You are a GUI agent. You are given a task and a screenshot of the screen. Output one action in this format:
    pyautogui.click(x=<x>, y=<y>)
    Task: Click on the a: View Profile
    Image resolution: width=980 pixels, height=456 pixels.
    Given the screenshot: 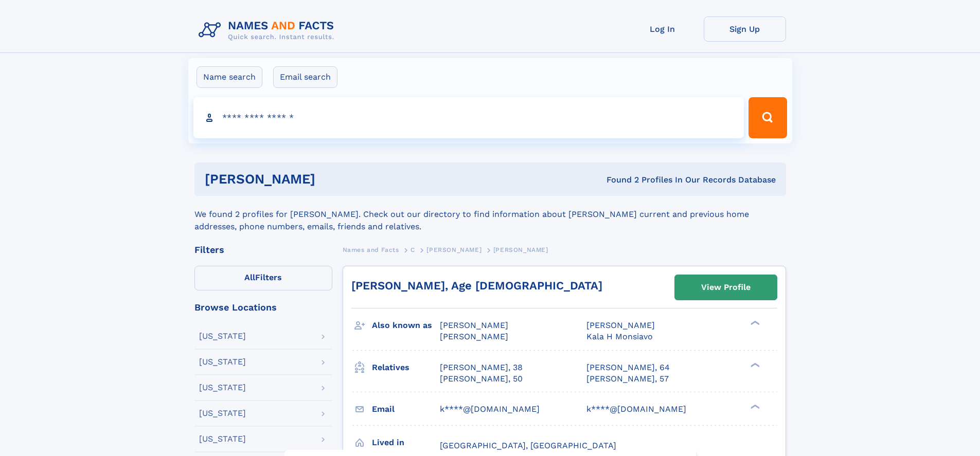 What is the action you would take?
    pyautogui.click(x=726, y=288)
    